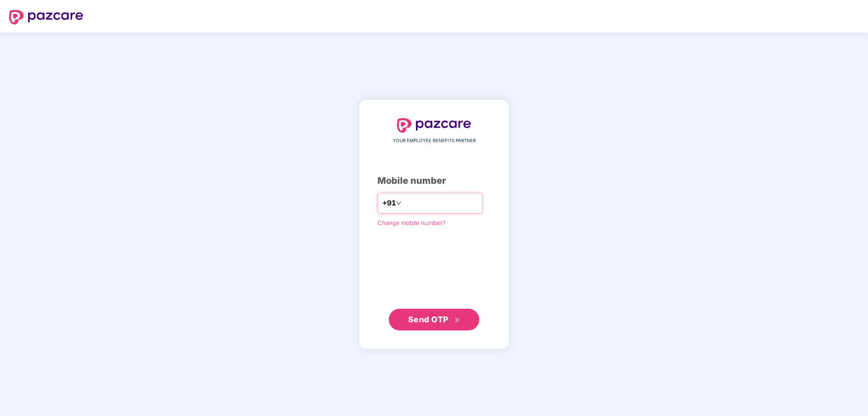 The height and width of the screenshot is (416, 868). Describe the element at coordinates (411, 223) in the screenshot. I see `span: Change mobile number?` at that location.